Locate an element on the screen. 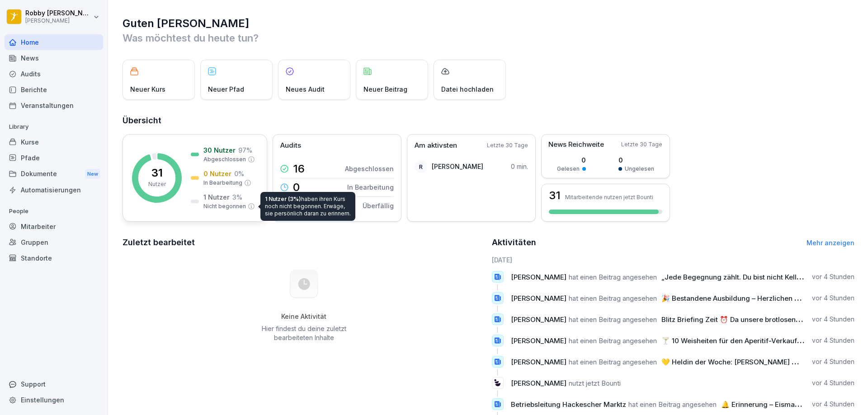 The height and width of the screenshot is (415, 868). p: Datei hochladen is located at coordinates (467, 89).